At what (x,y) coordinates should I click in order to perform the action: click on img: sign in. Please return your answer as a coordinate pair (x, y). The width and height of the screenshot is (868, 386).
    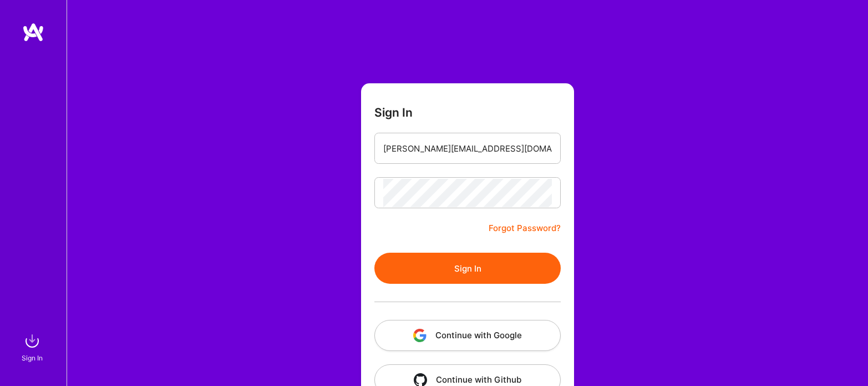
    Looking at the image, I should click on (32, 341).